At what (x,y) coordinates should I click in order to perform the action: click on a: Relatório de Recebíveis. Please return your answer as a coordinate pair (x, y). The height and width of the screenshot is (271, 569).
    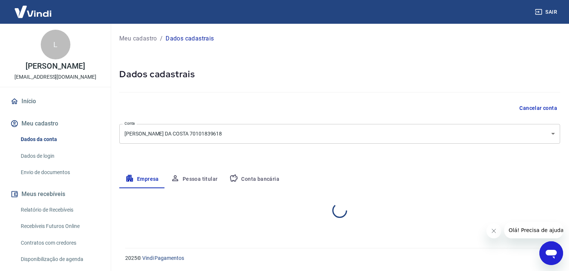
    Looking at the image, I should click on (60, 209).